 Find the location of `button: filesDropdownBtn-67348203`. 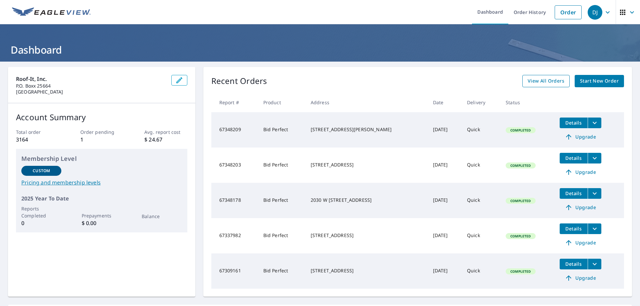

button: filesDropdownBtn-67348203 is located at coordinates (594, 158).